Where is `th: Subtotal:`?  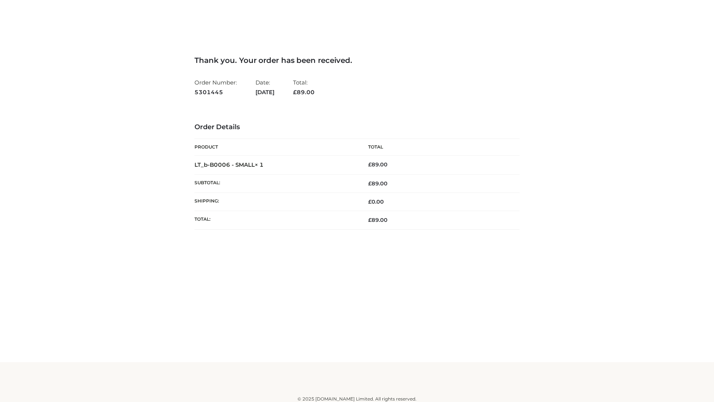 th: Subtotal: is located at coordinates (276, 183).